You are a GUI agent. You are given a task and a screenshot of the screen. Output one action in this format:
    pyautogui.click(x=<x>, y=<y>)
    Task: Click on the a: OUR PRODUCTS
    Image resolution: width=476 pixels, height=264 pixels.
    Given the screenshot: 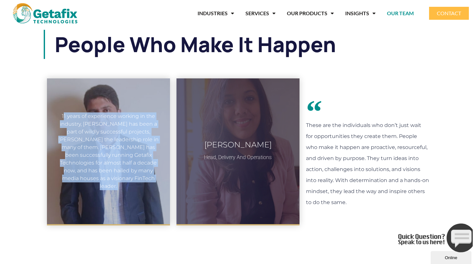 What is the action you would take?
    pyautogui.click(x=310, y=13)
    